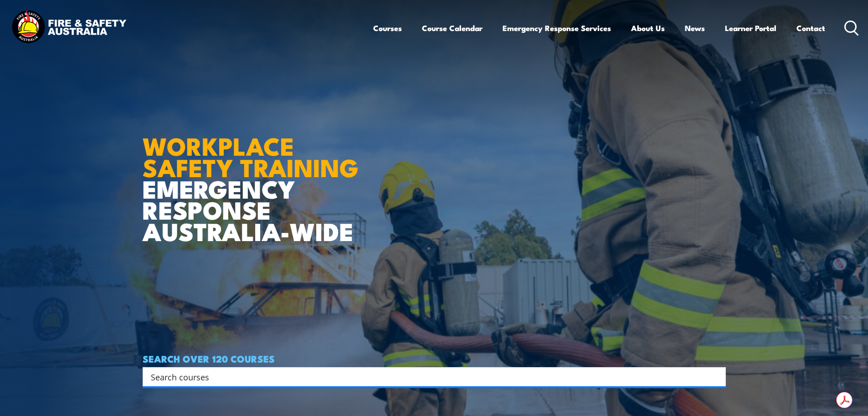 The height and width of the screenshot is (416, 868). Describe the element at coordinates (557, 28) in the screenshot. I see `a: Emergency Response Services` at that location.